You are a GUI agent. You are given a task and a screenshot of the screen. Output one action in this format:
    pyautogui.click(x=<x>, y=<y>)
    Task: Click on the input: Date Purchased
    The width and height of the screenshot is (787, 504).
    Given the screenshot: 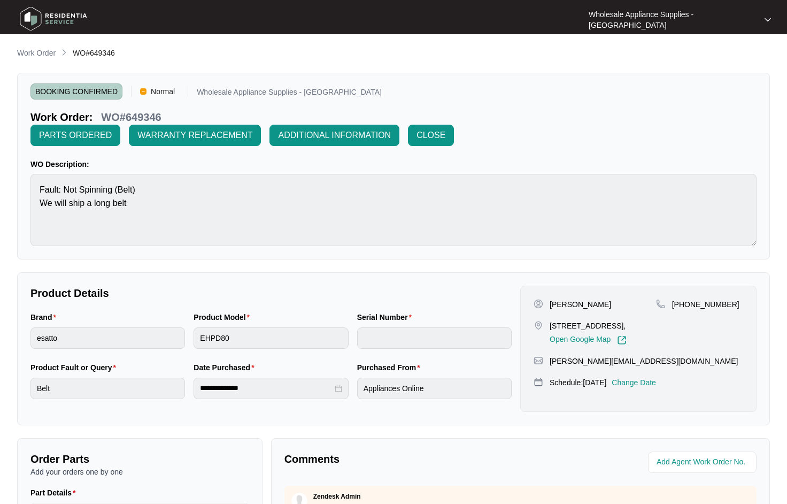 What is the action you would take?
    pyautogui.click(x=266, y=388)
    